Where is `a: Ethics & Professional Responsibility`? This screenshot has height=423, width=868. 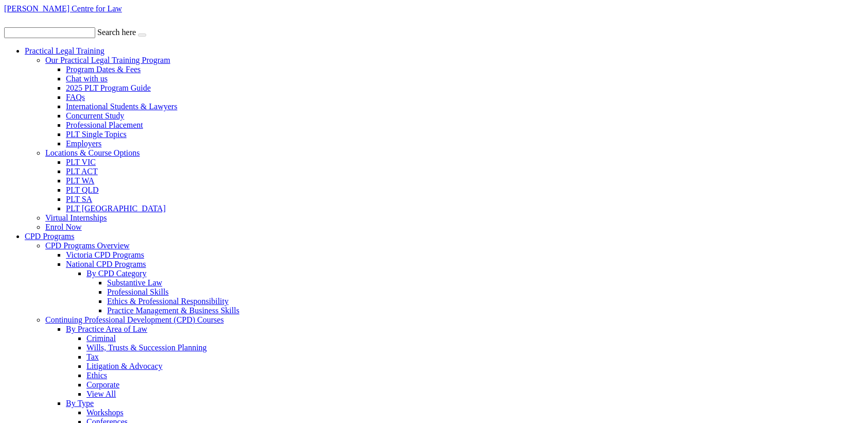
a: Ethics & Professional Responsibility is located at coordinates (168, 301).